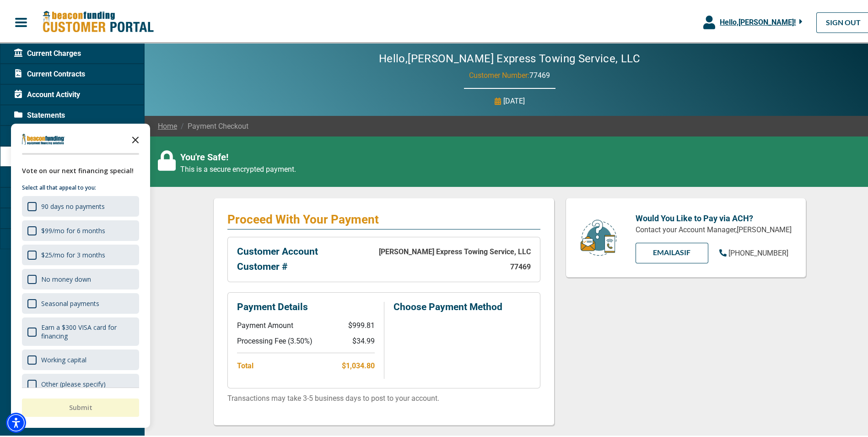 This screenshot has height=437, width=868. Describe the element at coordinates (714, 216) in the screenshot. I see `p: Would You Like to Pay via ACH?` at that location.